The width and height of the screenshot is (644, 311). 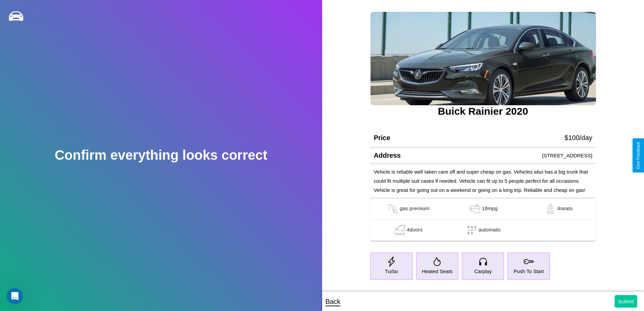 I want to click on p: Carplay, so click(x=483, y=271).